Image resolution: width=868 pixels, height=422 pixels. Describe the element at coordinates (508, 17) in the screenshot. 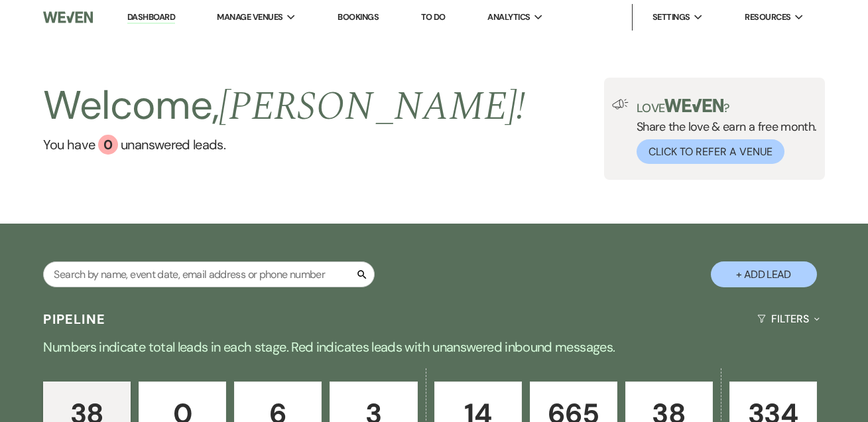

I see `span: Analytics` at that location.